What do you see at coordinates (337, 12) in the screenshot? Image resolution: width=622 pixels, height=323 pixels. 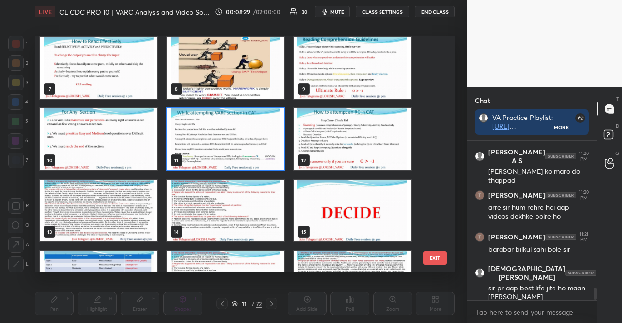 I see `span: mute` at bounding box center [337, 12].